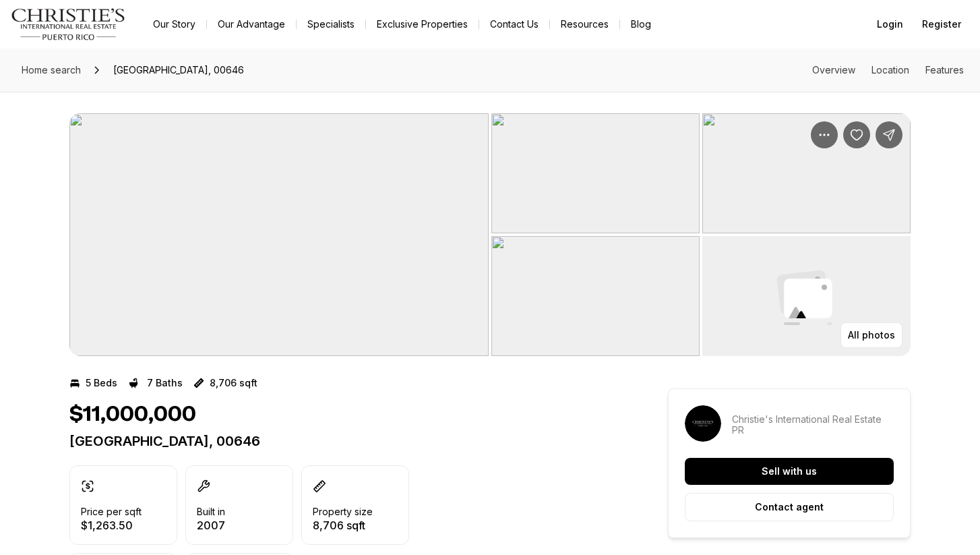  I want to click on button: Save Property: 417 DORADO BEACH EAST, so click(857, 135).